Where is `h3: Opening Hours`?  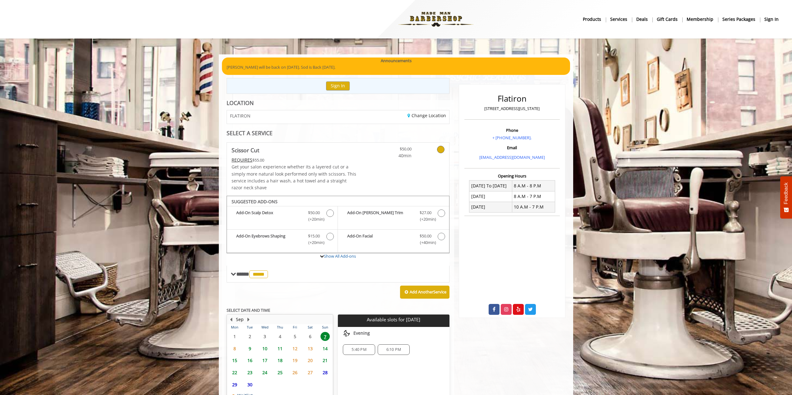 h3: Opening Hours is located at coordinates (512, 176).